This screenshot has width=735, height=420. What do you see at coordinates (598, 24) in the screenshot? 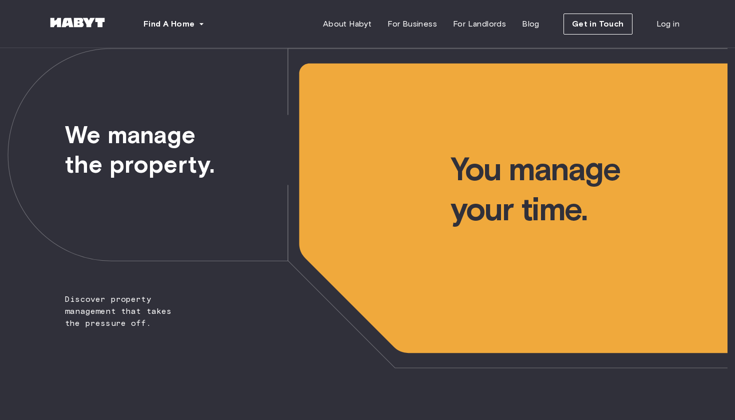
I see `span: Get in Touch` at bounding box center [598, 24].